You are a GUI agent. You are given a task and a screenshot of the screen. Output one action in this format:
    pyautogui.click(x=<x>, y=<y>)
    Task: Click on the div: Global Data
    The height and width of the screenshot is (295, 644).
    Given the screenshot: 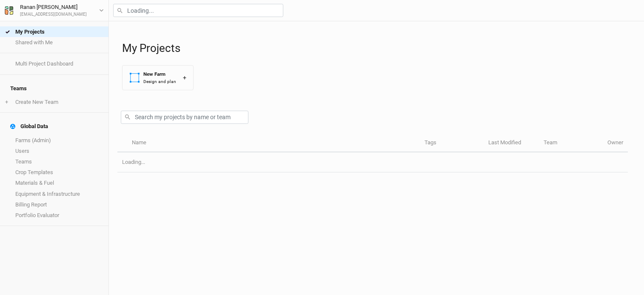 What is the action you would take?
    pyautogui.click(x=29, y=126)
    